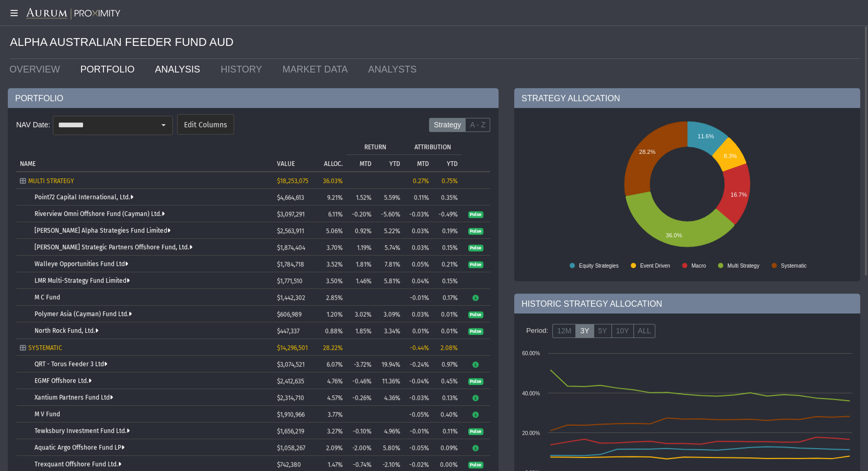 This screenshot has width=868, height=471. Describe the element at coordinates (360, 431) in the screenshot. I see `td: -0.10%` at that location.